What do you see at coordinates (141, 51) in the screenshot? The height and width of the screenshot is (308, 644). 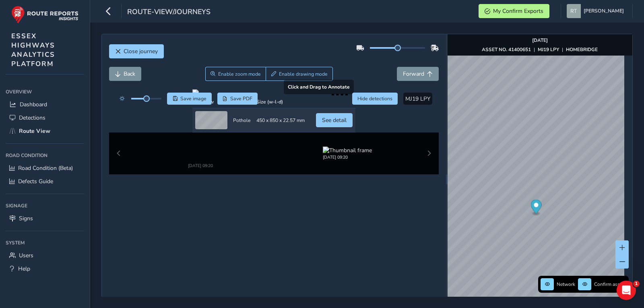 I see `span: Close journey` at bounding box center [141, 51].